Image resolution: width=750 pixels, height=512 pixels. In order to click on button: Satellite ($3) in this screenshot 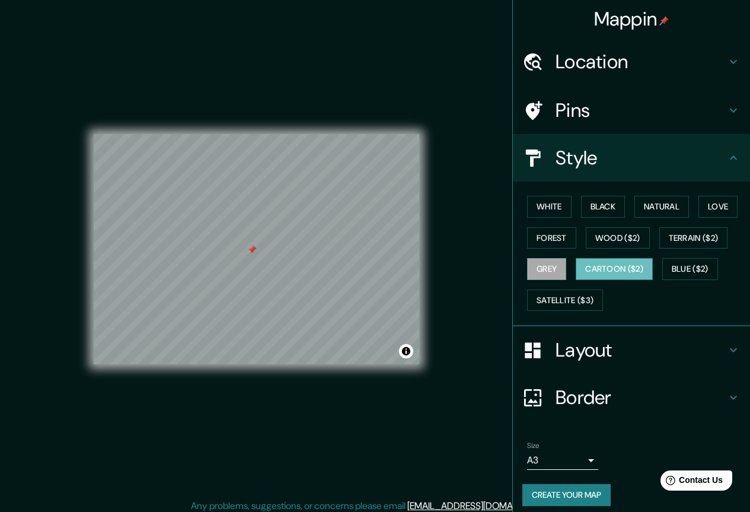, I will do `click(565, 300)`.